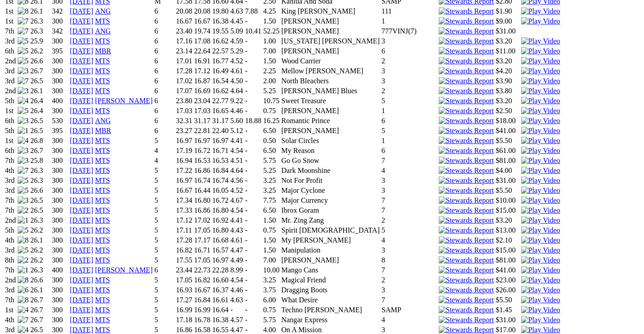 The image size is (644, 334). I want to click on td: Wood Carrier, so click(330, 61).